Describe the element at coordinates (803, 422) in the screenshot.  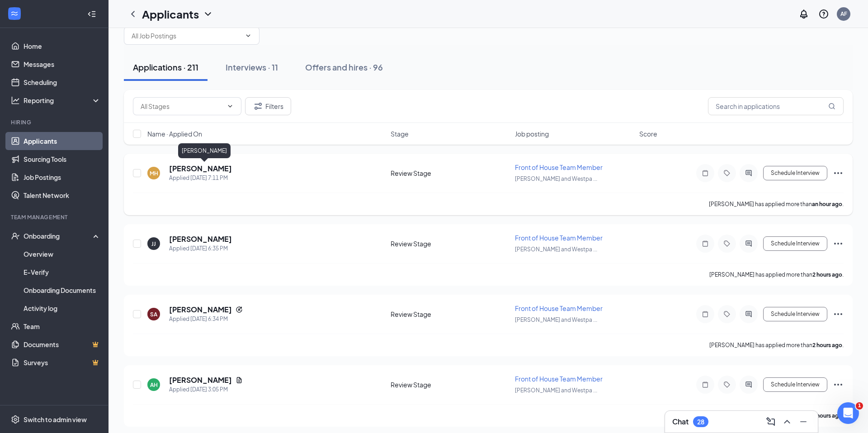
I see `button: Minimize` at that location.